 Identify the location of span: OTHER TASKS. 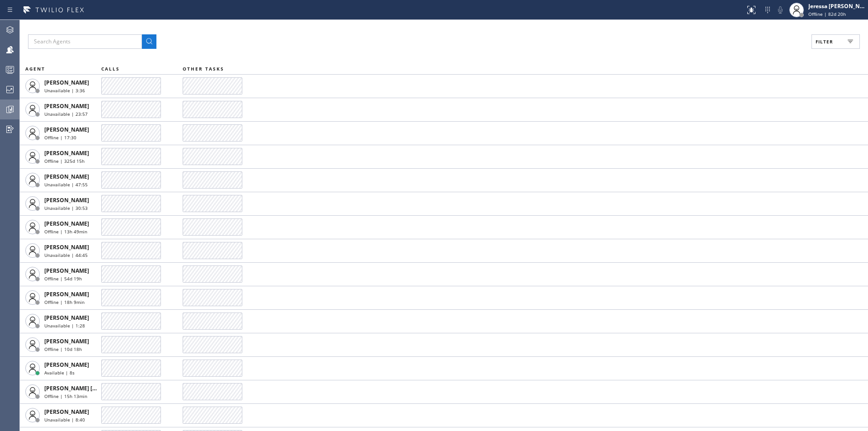
(204, 69).